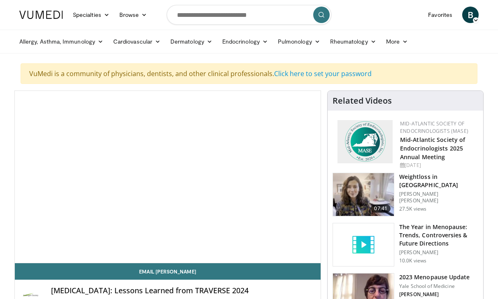  Describe the element at coordinates (434, 286) in the screenshot. I see `p: Yale School of Medicine` at that location.